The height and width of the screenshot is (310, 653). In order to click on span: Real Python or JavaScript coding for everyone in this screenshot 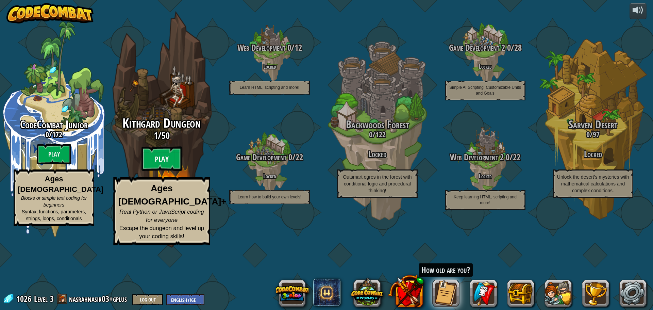, I will do `click(162, 216)`.